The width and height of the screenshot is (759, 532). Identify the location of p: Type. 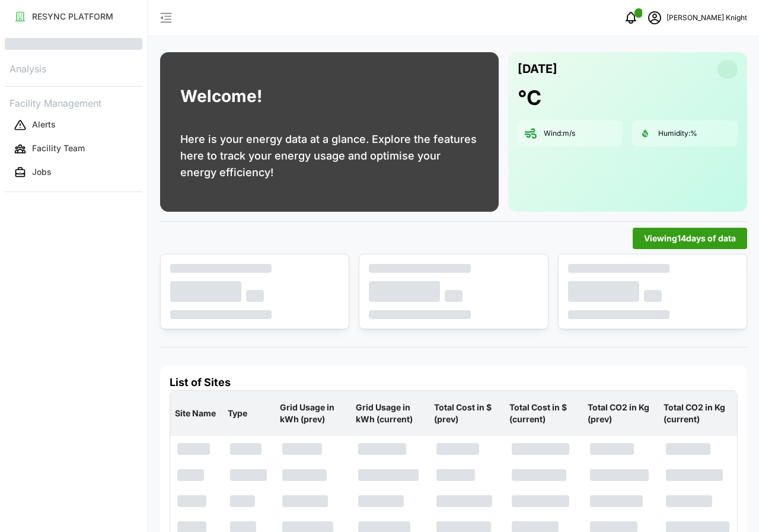
(249, 414).